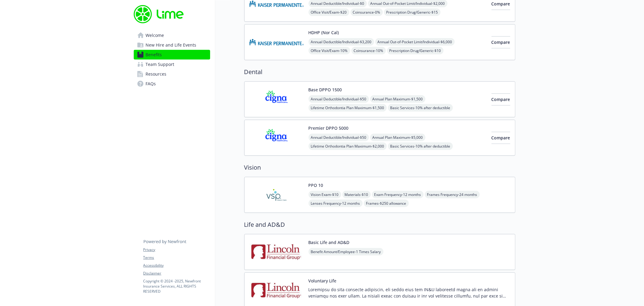  I want to click on a: Privacy, so click(177, 250).